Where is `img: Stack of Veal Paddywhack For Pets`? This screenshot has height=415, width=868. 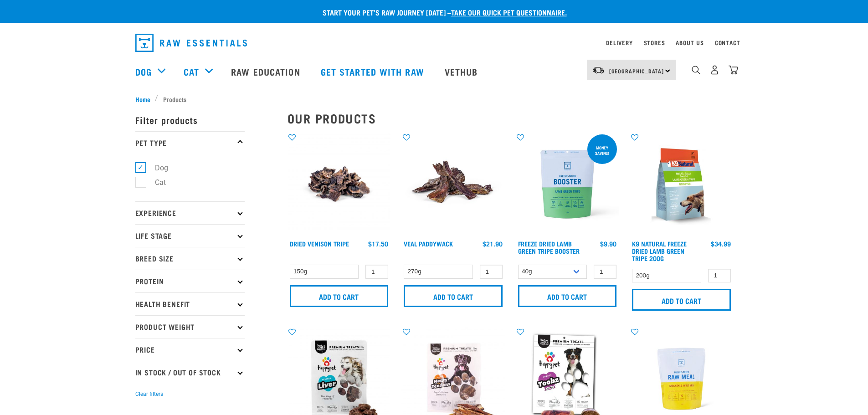
img: Stack of Veal Paddywhack For Pets is located at coordinates (453, 184).